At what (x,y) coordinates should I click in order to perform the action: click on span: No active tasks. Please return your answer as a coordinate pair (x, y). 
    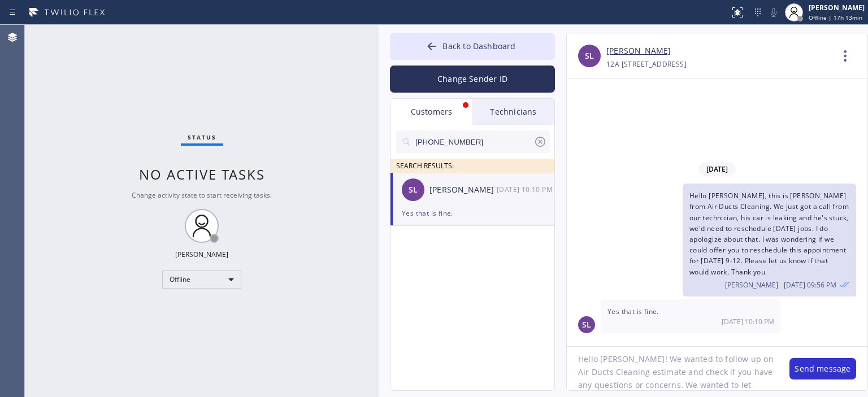
    Looking at the image, I should click on (202, 174).